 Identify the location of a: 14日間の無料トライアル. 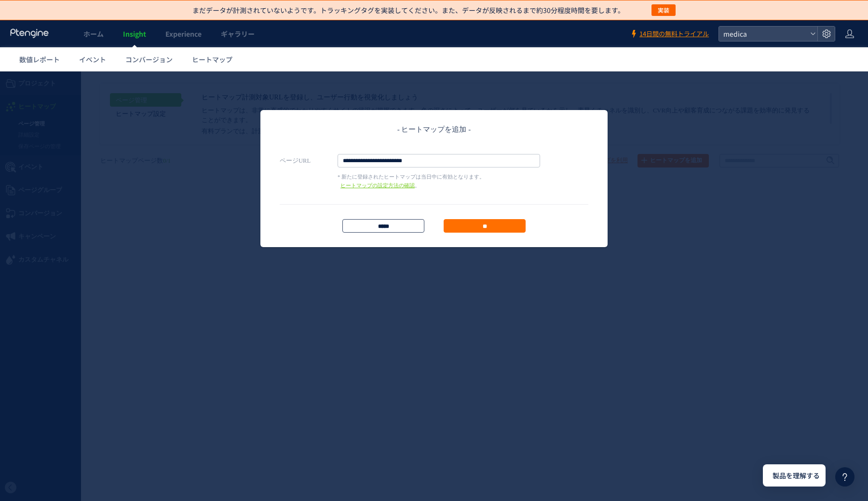
(670, 34).